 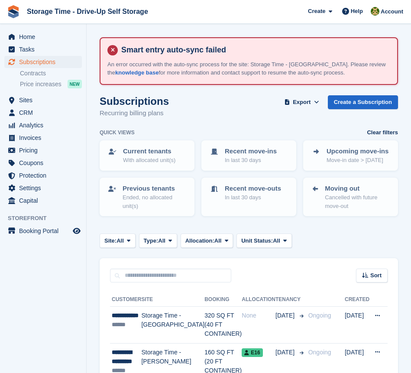 I want to click on p: Ended, no allocated unit(s), so click(x=155, y=201).